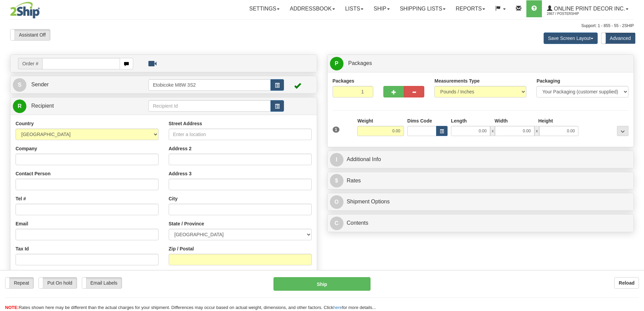  Describe the element at coordinates (337, 64) in the screenshot. I see `span: P` at that location.